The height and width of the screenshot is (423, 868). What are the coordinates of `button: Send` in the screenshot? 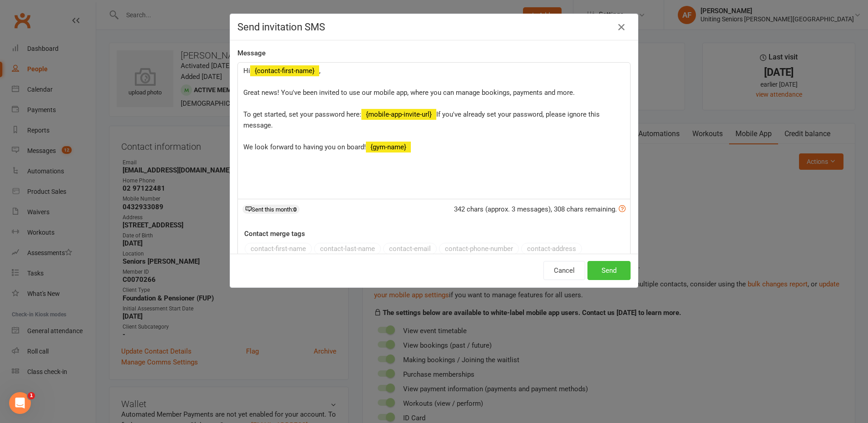 It's located at (608, 270).